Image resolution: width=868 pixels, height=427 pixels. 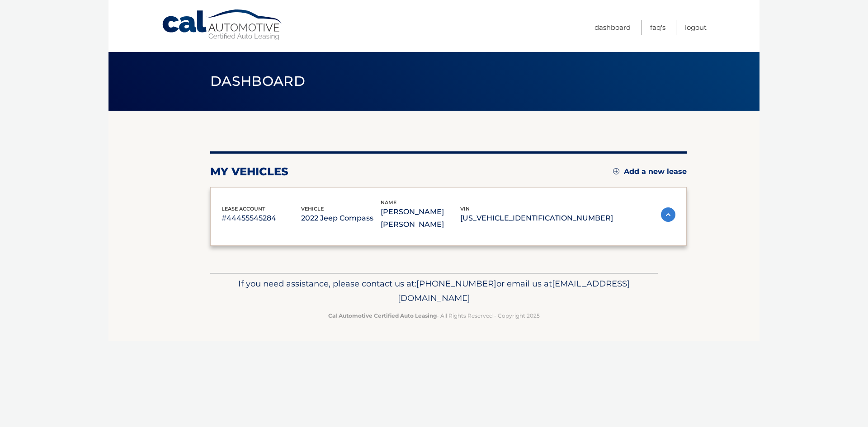 I want to click on strong: Cal Automotive Certified Auto Leasing, so click(x=383, y=315).